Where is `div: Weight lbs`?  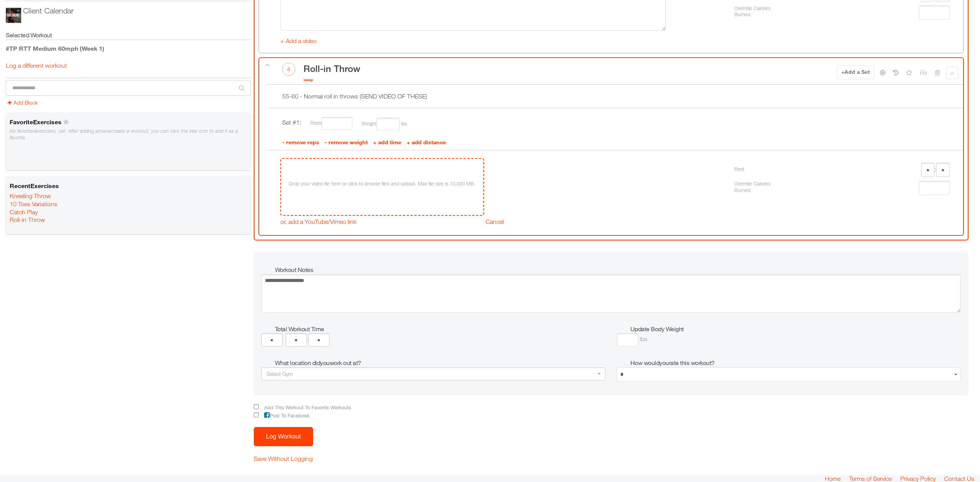 div: Weight lbs is located at coordinates (380, 124).